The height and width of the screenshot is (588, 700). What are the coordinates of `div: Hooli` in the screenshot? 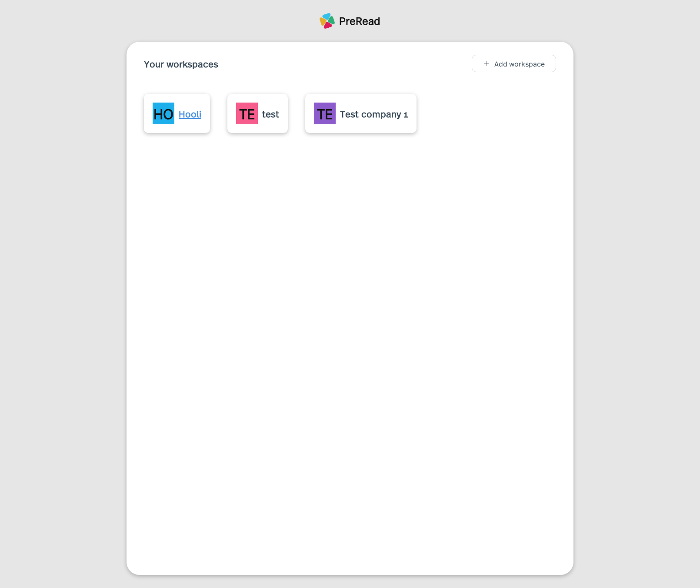 It's located at (190, 114).